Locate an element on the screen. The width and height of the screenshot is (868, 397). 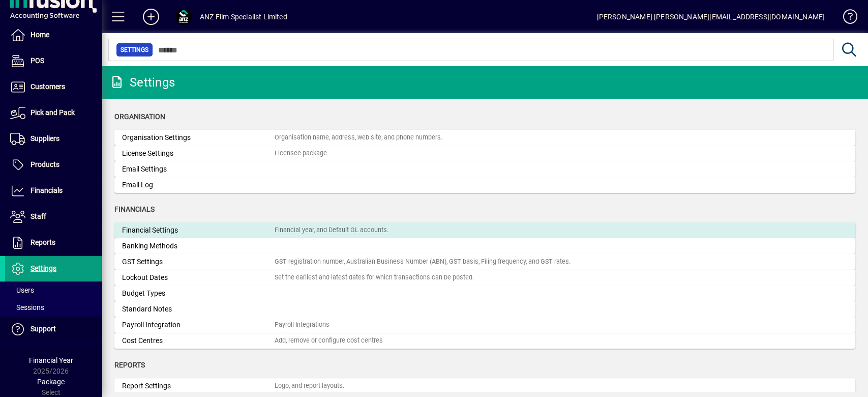
div: Financial year, and Default GL accounts. is located at coordinates (331, 230).